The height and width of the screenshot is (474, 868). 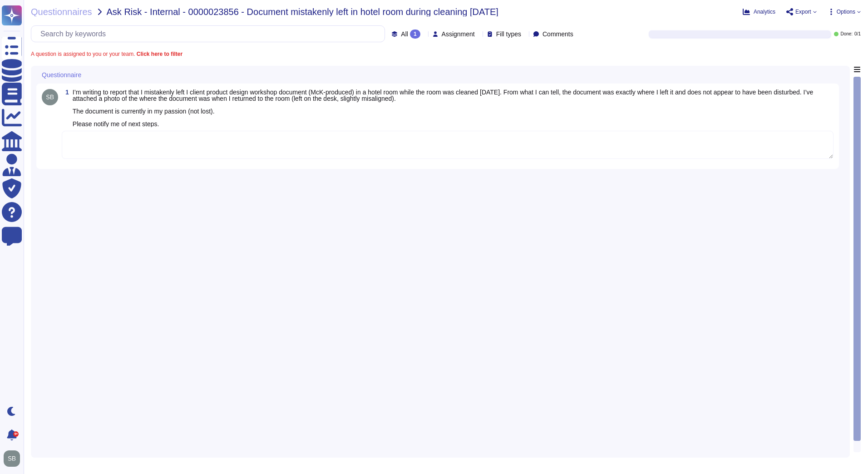 I want to click on span: Options, so click(x=846, y=12).